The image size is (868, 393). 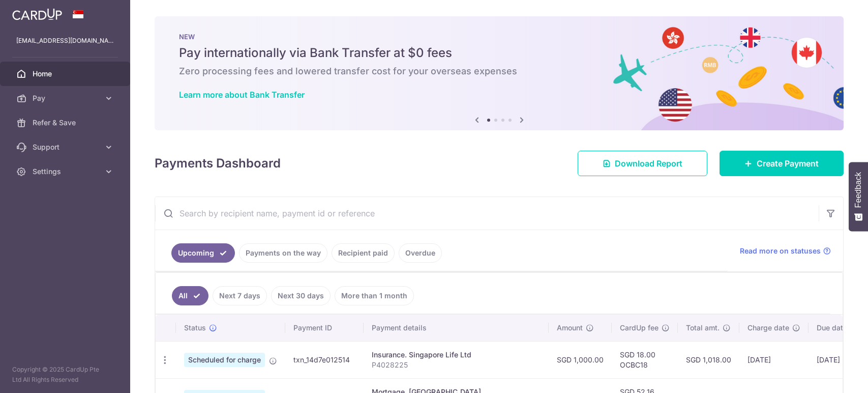 I want to click on span: Download Report, so click(x=649, y=164).